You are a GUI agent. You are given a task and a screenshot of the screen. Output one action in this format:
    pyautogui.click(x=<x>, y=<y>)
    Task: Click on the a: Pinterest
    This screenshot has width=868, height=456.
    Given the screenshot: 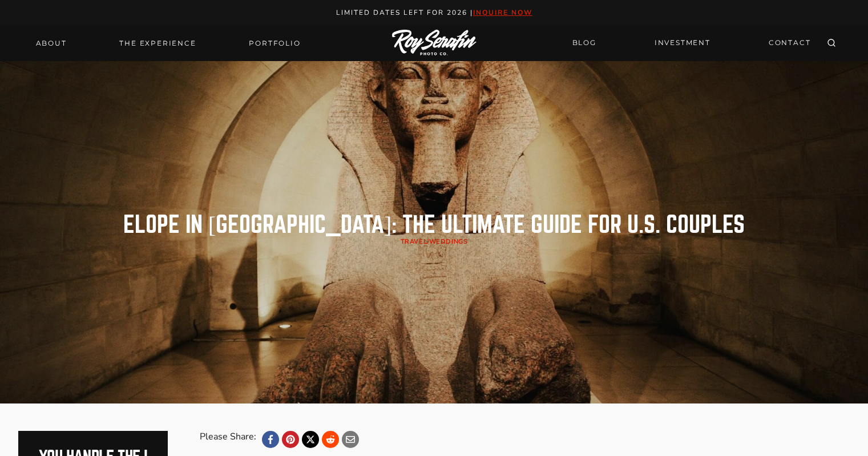 What is the action you would take?
    pyautogui.click(x=291, y=439)
    